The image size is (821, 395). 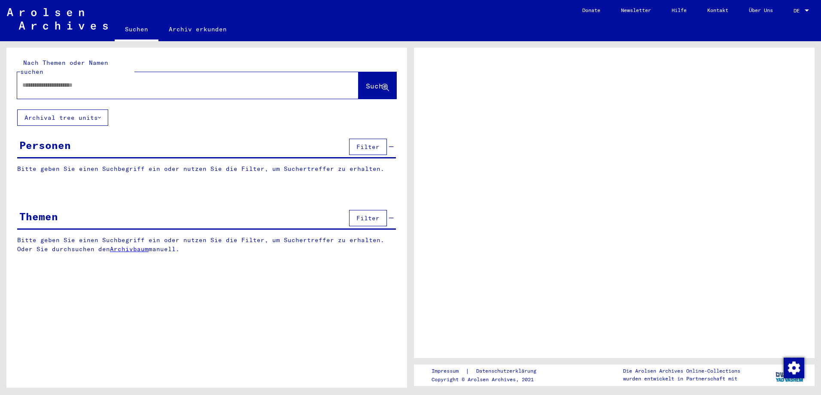 I want to click on a: Datenschutzerklärung, so click(x=508, y=371).